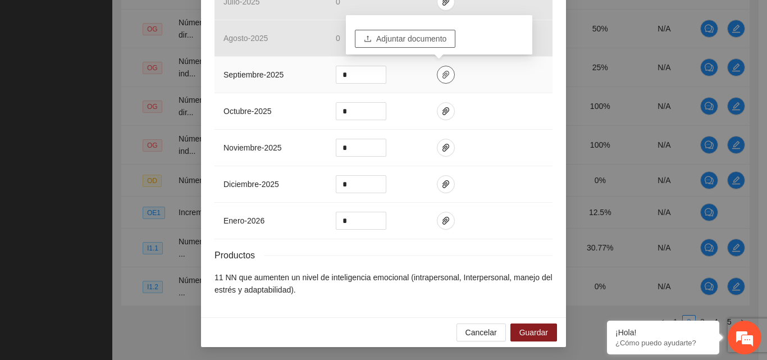 This screenshot has height=360, width=767. I want to click on button: Guardar, so click(533, 332).